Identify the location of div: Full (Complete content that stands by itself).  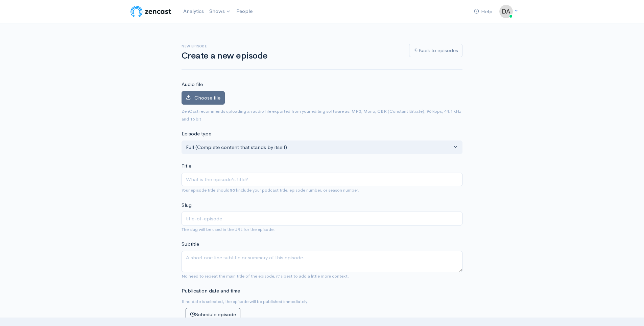
(319, 147).